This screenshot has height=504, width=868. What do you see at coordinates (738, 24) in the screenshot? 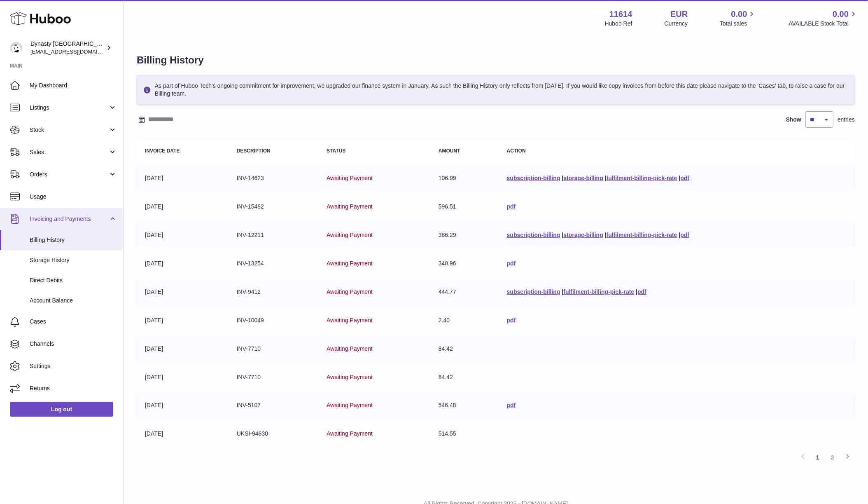
I see `span: Total sales` at bounding box center [738, 24].